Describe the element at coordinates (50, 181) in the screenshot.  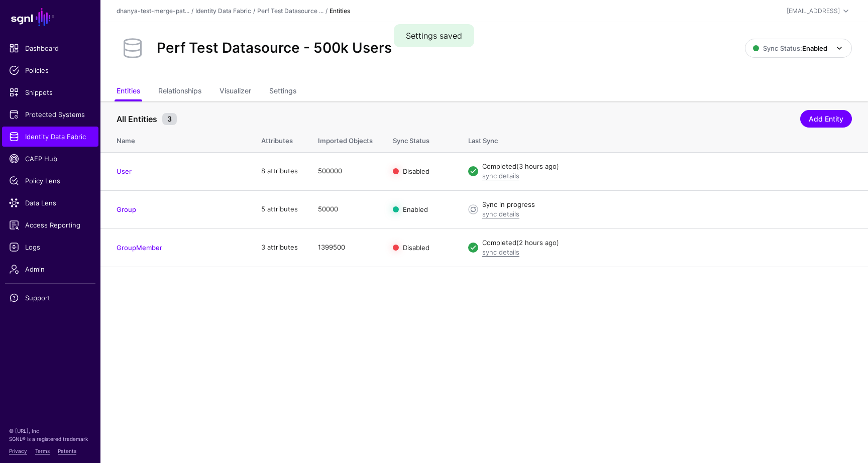
I see `a: Policy Lens` at that location.